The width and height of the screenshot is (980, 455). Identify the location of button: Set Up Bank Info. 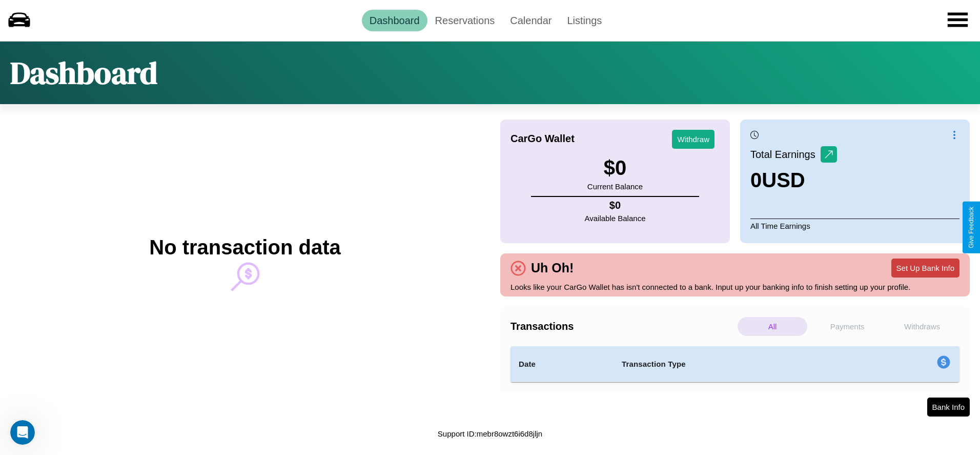
(926, 268).